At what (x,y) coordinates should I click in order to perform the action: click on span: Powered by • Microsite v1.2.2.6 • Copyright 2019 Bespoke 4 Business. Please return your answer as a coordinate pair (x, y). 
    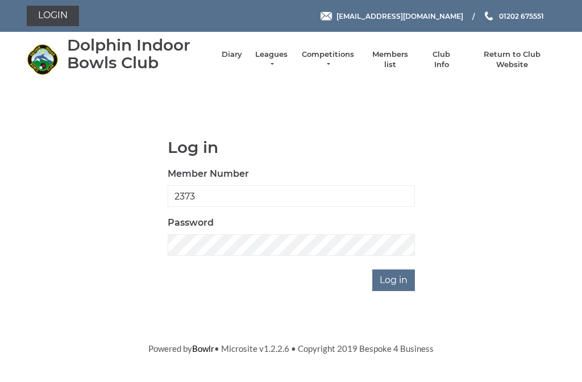
    Looking at the image, I should click on (291, 348).